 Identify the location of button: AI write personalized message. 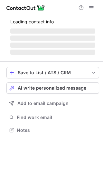
(53, 88).